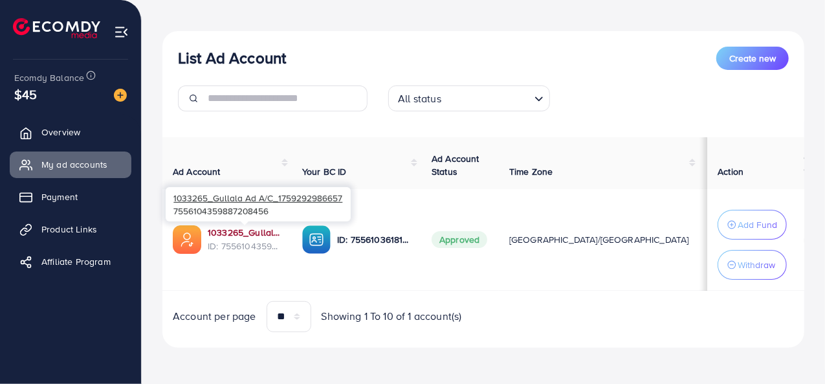 The width and height of the screenshot is (825, 384). What do you see at coordinates (459, 239) in the screenshot?
I see `span: Approved` at bounding box center [459, 239].